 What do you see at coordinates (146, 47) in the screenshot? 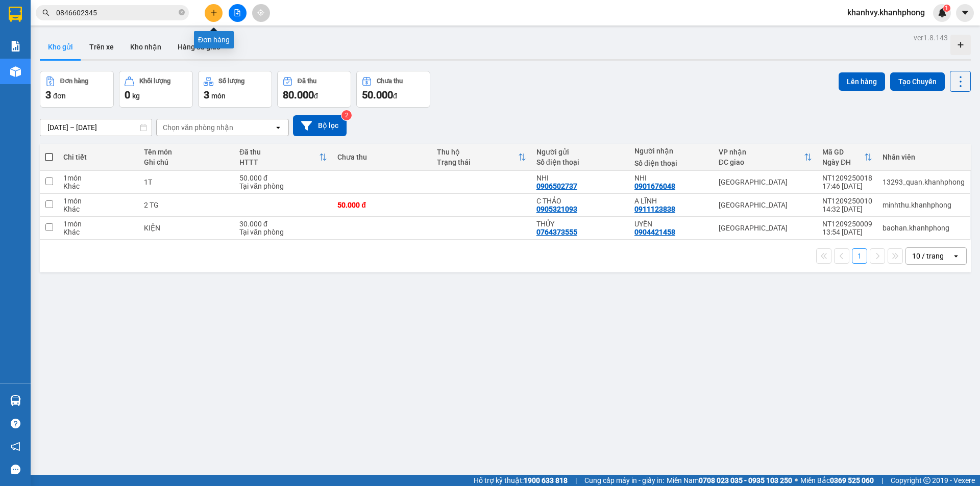
I see `button: Kho nhận` at bounding box center [146, 47].